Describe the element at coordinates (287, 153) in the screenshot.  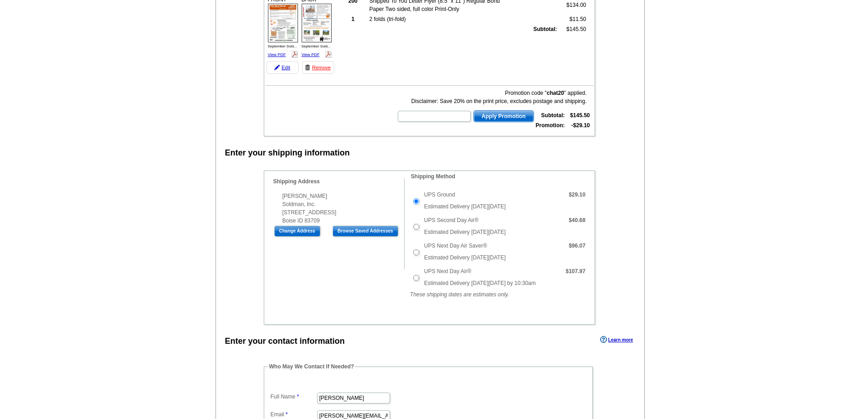
I see `div: Enter your shipping information` at that location.